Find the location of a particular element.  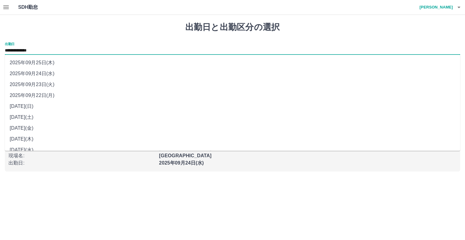

p: 現場名 : is located at coordinates (82, 156).